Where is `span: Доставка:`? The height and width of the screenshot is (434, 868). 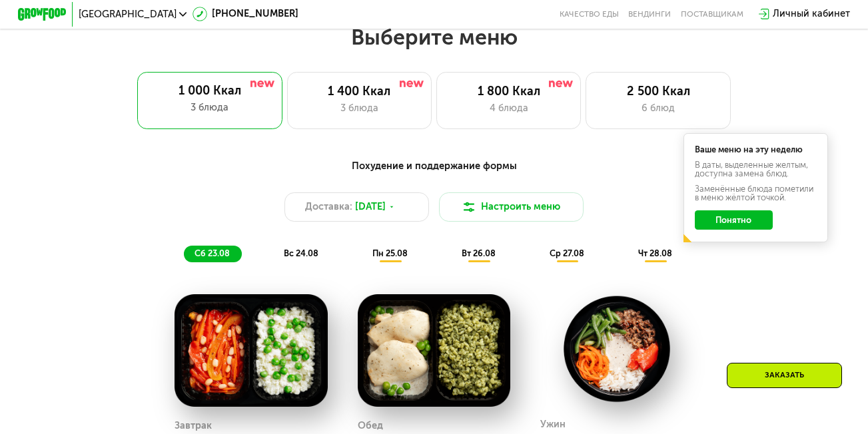
span: Доставка: is located at coordinates (328, 207).